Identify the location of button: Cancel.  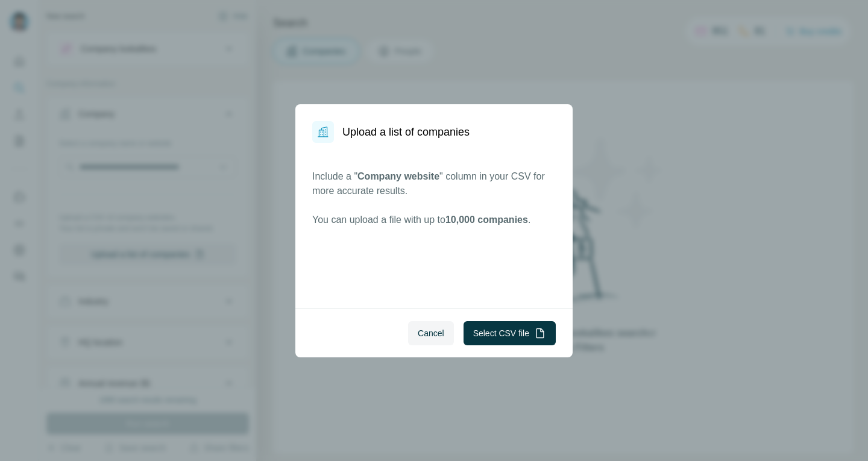
(431, 333).